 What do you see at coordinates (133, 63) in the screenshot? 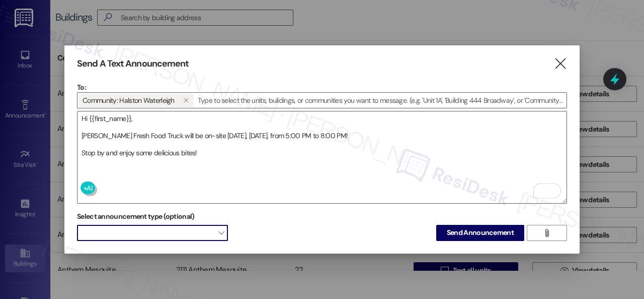
I see `h3: Send A Text Announcement` at bounding box center [133, 63].